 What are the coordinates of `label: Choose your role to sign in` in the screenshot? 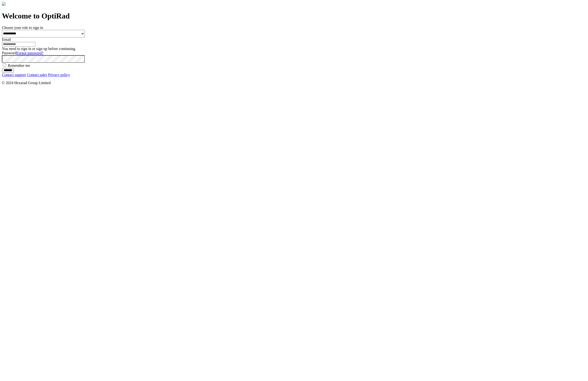 It's located at (23, 27).